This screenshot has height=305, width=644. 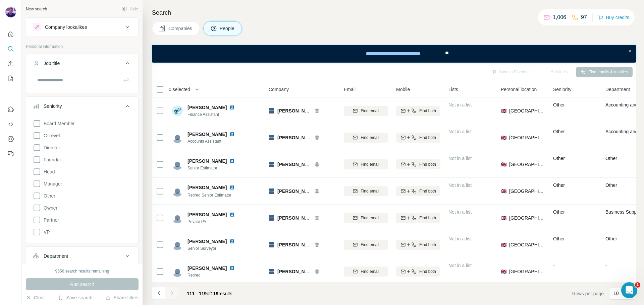 What do you see at coordinates (11, 78) in the screenshot?
I see `button: My lists` at bounding box center [11, 78].